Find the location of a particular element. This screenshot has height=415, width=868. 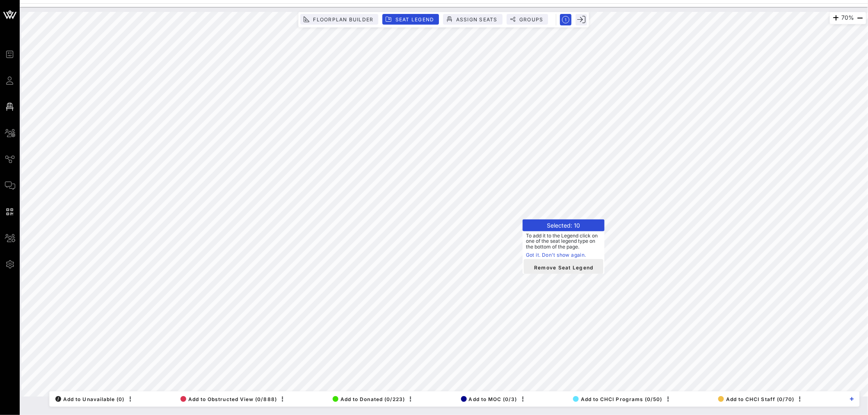

span: Assign Seats is located at coordinates (477, 19).